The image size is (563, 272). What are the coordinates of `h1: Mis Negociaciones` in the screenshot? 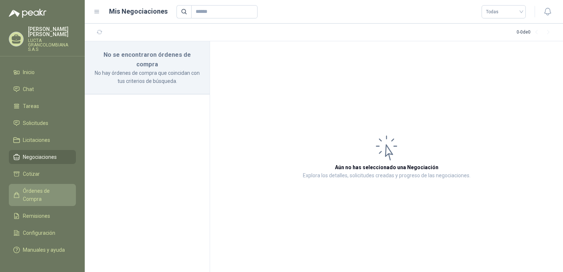 It's located at (138, 11).